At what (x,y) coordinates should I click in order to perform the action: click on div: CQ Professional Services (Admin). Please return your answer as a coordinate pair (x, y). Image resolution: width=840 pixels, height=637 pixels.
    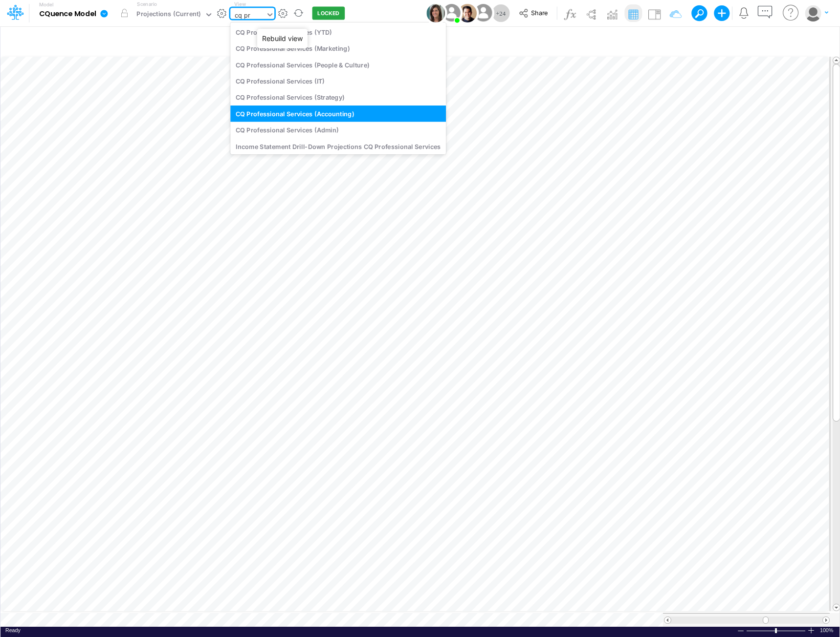
    Looking at the image, I should click on (338, 130).